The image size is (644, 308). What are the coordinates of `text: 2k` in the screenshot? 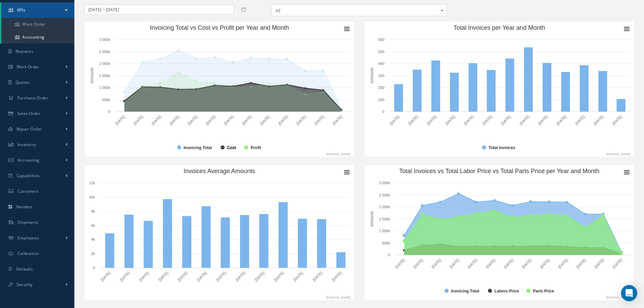 It's located at (93, 254).